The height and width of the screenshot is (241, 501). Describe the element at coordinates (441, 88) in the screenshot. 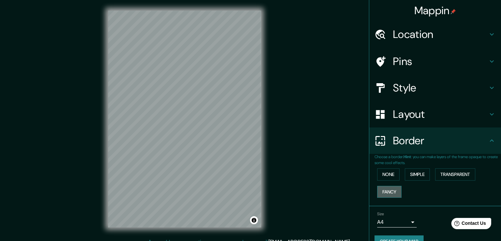

I see `h4: Style` at that location.